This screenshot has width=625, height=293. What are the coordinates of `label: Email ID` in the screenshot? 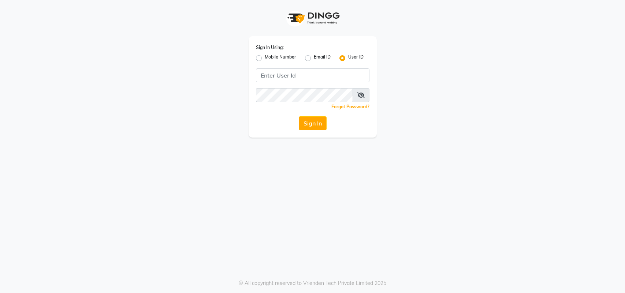 It's located at (322, 58).